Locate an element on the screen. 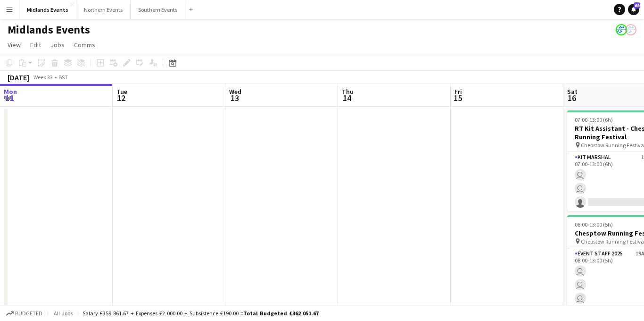 Image resolution: width=644 pixels, height=321 pixels. button: Midlands Events is located at coordinates (48, 9).